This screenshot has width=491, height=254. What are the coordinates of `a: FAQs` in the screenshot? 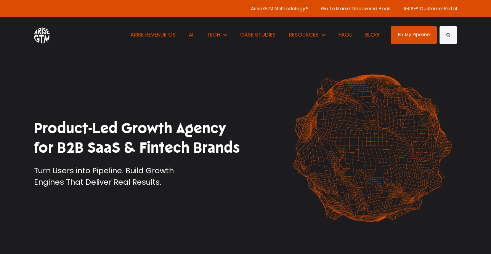 It's located at (345, 35).